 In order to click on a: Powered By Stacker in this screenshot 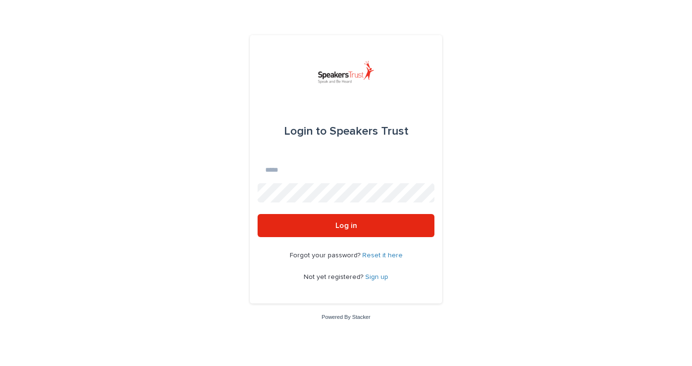, I will do `click(346, 317)`.